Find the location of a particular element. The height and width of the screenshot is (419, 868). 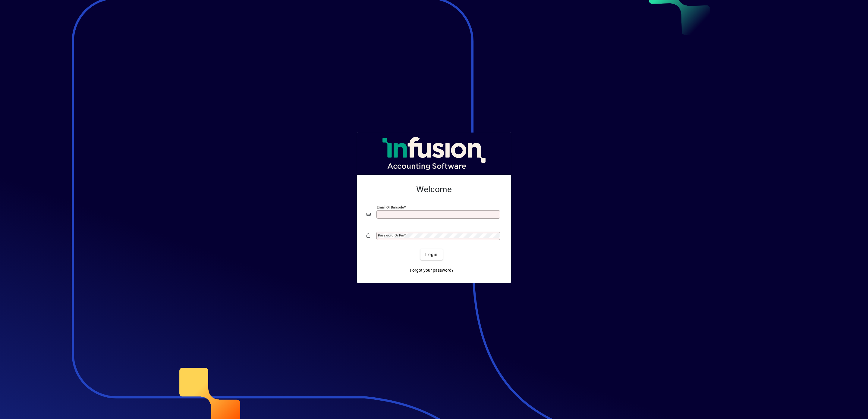

button: Login is located at coordinates (431, 255).